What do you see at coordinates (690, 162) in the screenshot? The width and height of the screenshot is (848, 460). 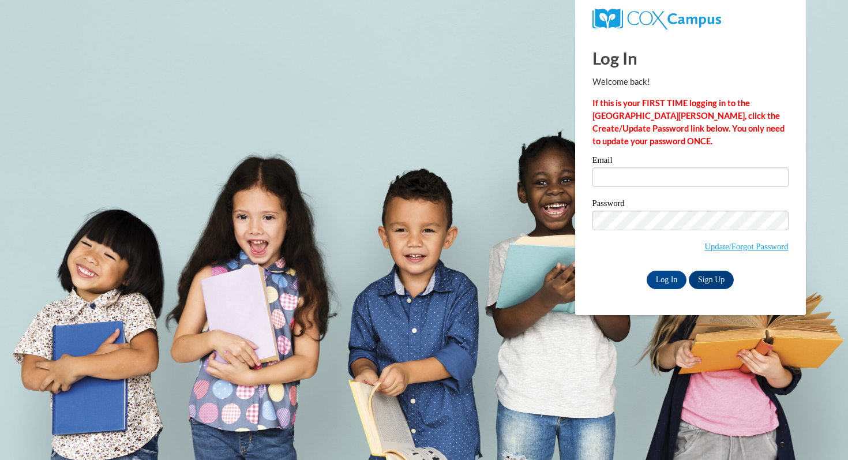 I see `label: Email` at bounding box center [690, 162].